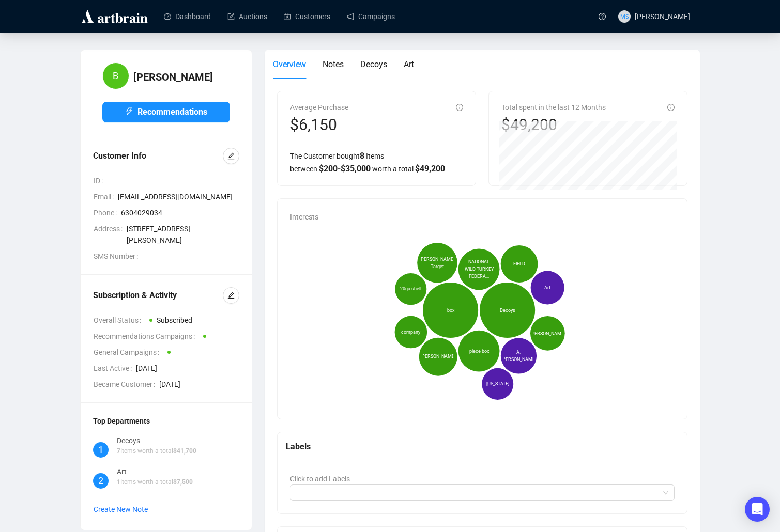 This screenshot has height=532, width=780. I want to click on span: ID, so click(100, 181).